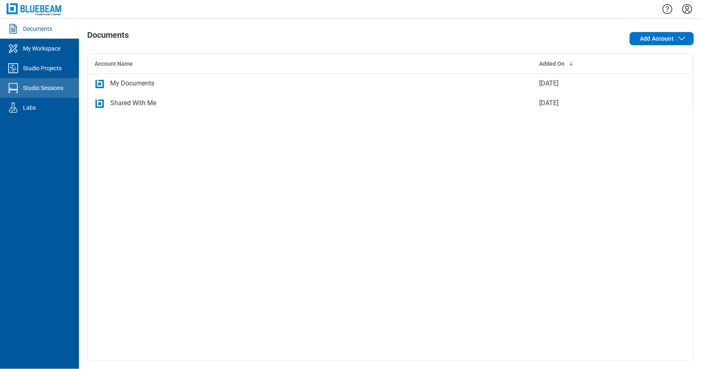 The height and width of the screenshot is (369, 702). Describe the element at coordinates (13, 49) in the screenshot. I see `svg: My Workspace` at that location.